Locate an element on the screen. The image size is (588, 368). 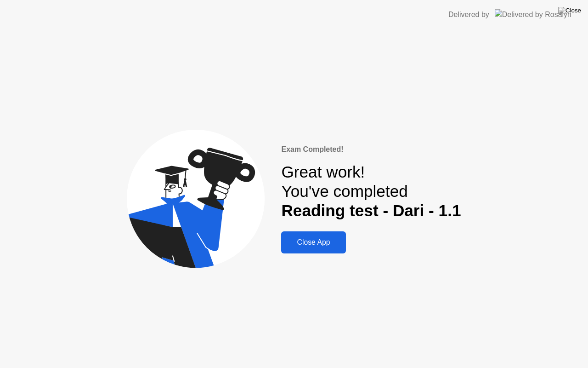
img: Delivered by Rosalyn is located at coordinates (533, 14).